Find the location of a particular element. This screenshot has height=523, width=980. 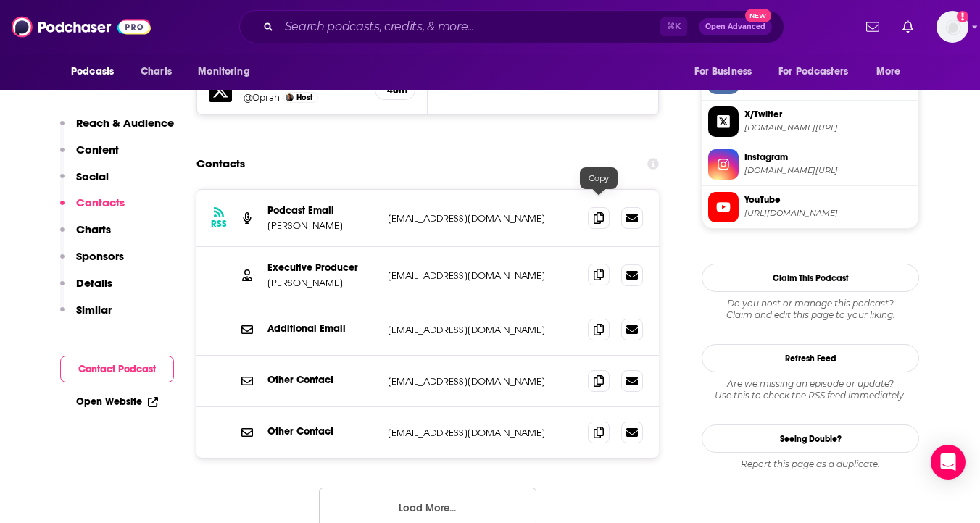

span: X/Twitter is located at coordinates (829, 115).